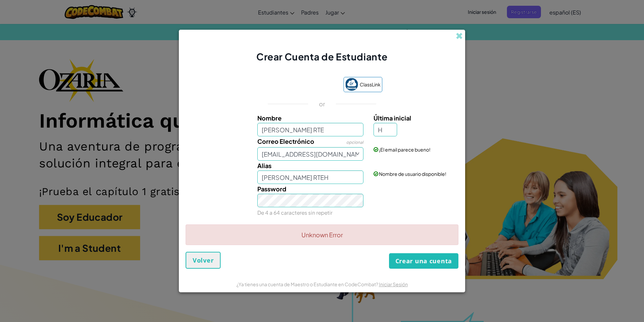 The image size is (644, 322). Describe the element at coordinates (404, 149) in the screenshot. I see `span: ¡El email parece bueno!` at that location.